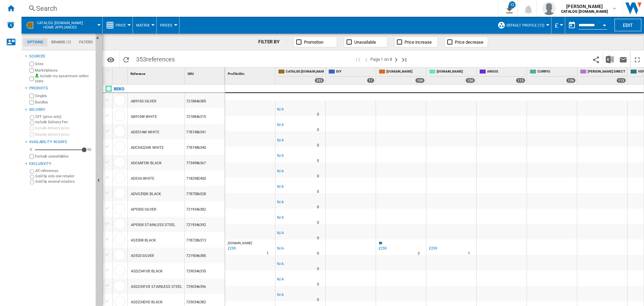 The width and height of the screenshot is (644, 306). What do you see at coordinates (64, 175) in the screenshot?
I see `label: Sold by only one retailer` at bounding box center [64, 175].